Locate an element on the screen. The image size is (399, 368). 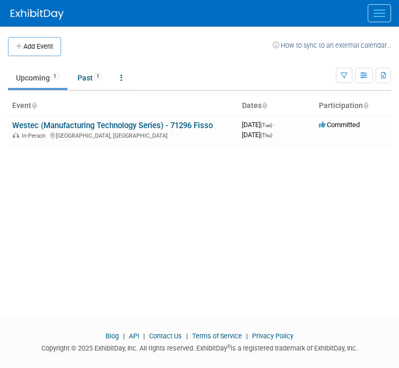
img: In-Person Event is located at coordinates (16, 135).